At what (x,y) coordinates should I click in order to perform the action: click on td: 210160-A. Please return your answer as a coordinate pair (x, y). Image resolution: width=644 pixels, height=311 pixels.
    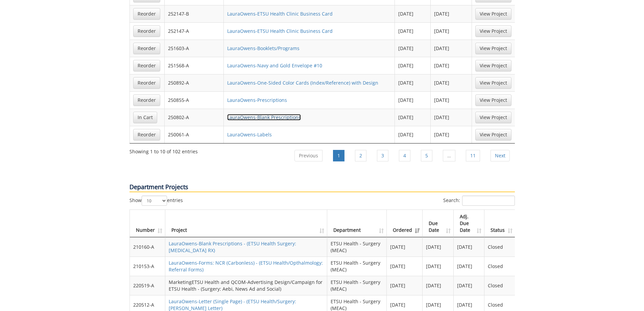
    Looking at the image, I should click on (147, 247).